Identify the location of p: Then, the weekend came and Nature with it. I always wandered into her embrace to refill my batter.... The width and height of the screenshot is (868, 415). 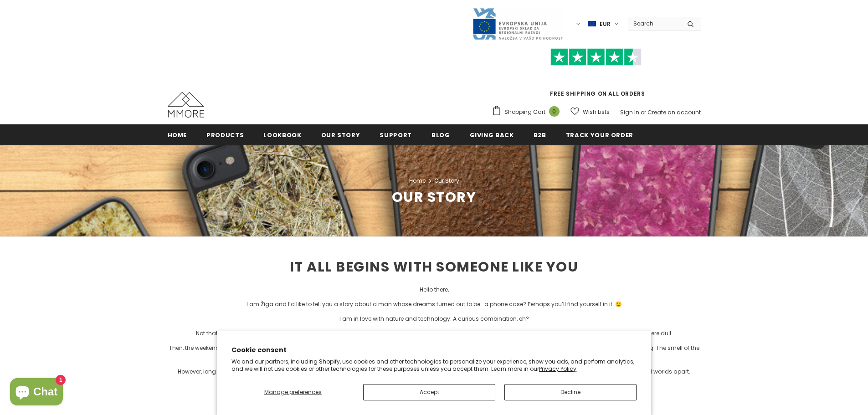
(434, 353).